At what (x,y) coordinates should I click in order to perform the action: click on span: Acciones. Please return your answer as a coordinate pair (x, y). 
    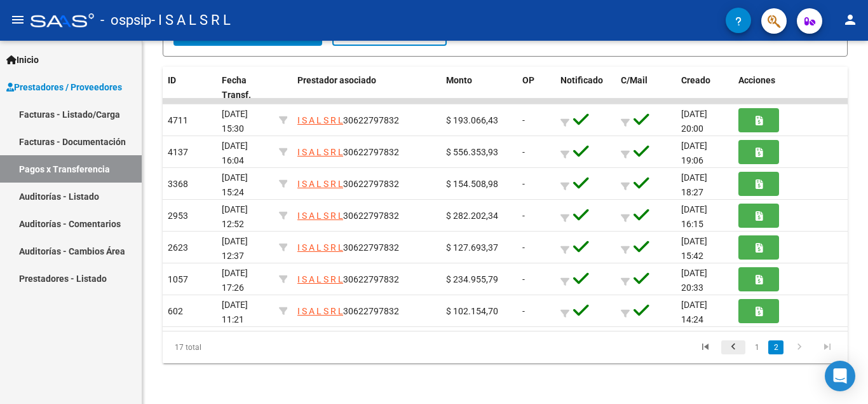
    Looking at the image, I should click on (757, 80).